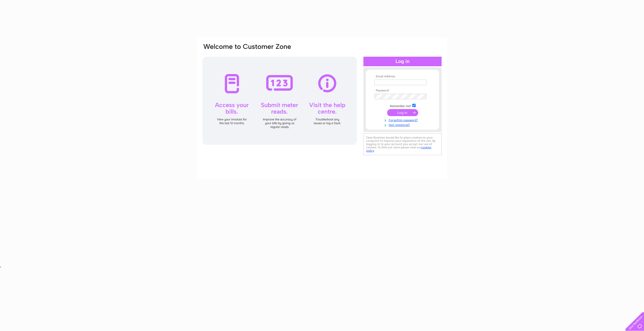  What do you see at coordinates (402, 77) in the screenshot?
I see `th: Email Address:` at bounding box center [402, 77].